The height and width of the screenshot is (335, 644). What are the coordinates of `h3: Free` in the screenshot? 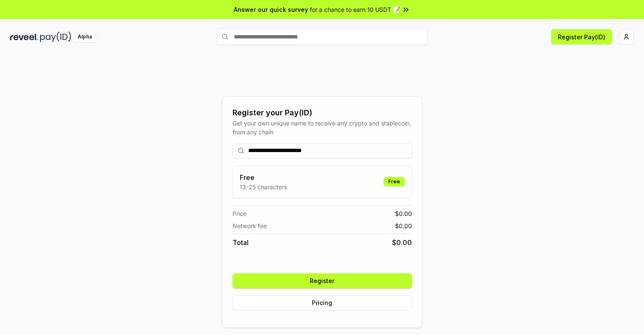 It's located at (263, 178).